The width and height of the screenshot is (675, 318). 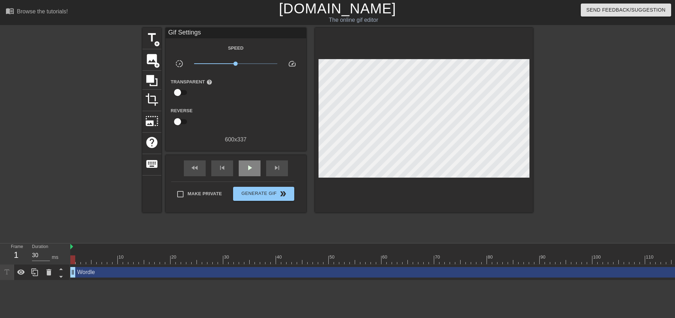 What do you see at coordinates (263, 194) in the screenshot?
I see `button: Generate Gif` at bounding box center [263, 194].